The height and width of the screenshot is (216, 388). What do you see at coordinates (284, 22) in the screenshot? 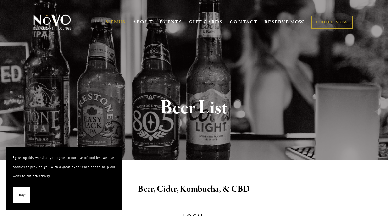
I see `a: RESERVE NOW` at bounding box center [284, 22].